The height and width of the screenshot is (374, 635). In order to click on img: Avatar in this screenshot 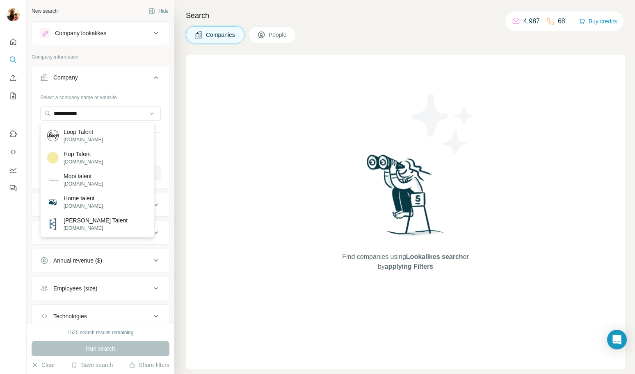, I will do `click(13, 15)`.